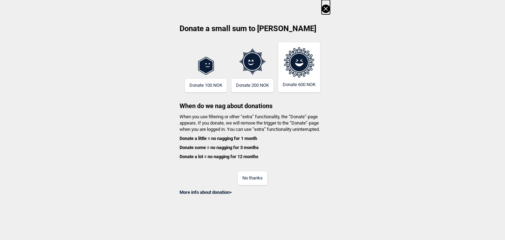  I want to click on button: No thanks, so click(252, 178).